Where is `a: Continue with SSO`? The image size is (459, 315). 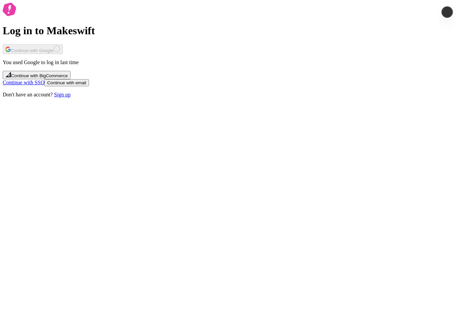 a: Continue with SSO is located at coordinates (24, 82).